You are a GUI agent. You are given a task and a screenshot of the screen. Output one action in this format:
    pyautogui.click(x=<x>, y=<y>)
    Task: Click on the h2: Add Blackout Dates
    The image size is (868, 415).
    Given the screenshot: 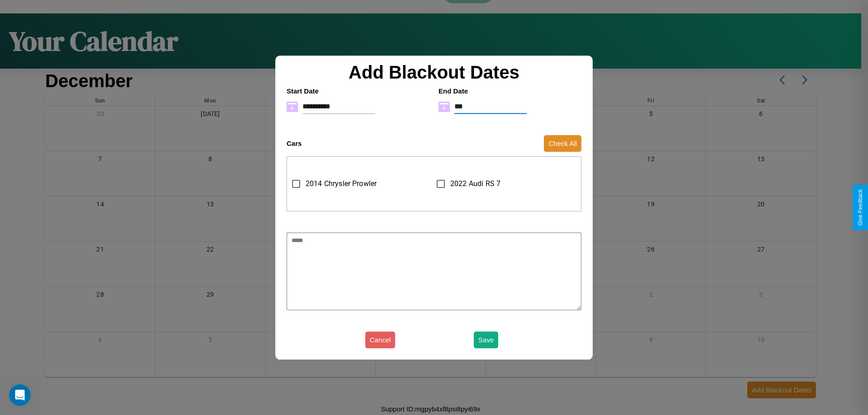 What is the action you would take?
    pyautogui.click(x=434, y=72)
    